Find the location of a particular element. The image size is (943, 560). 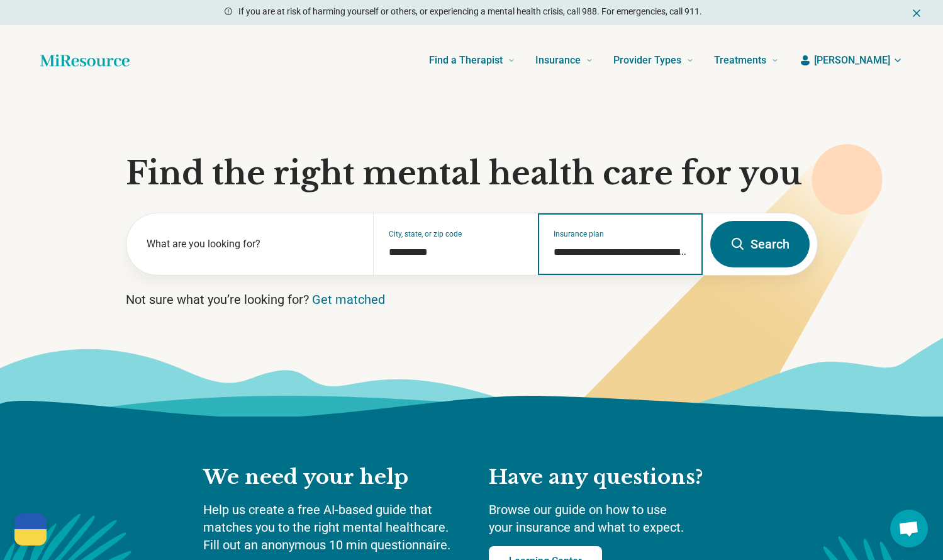

a: Find a Therapist is located at coordinates (472, 60).